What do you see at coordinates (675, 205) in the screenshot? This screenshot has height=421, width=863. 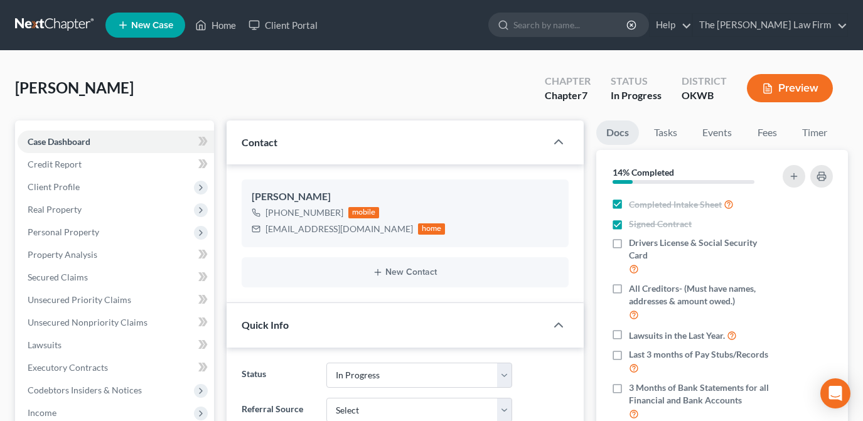 I see `span: Completed Intake Sheet` at bounding box center [675, 205].